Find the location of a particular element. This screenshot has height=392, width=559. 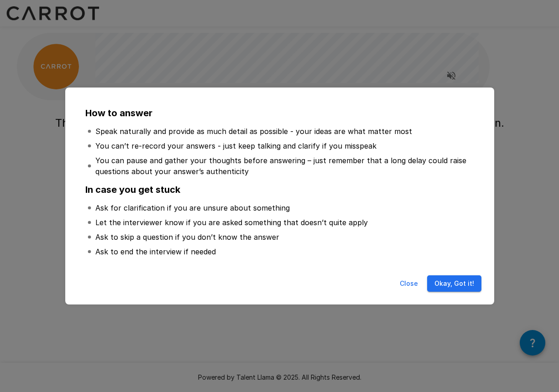

button: Close is located at coordinates (409, 284).